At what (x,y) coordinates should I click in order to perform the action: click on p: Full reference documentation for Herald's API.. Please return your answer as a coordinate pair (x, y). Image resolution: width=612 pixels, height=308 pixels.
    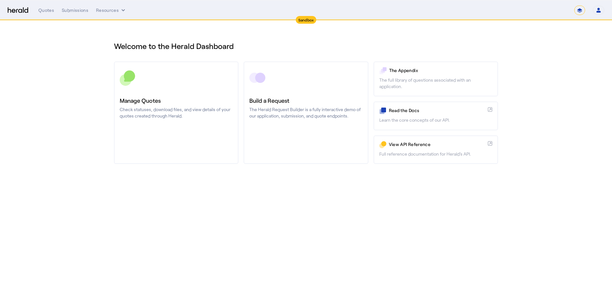
    Looking at the image, I should click on (436, 154).